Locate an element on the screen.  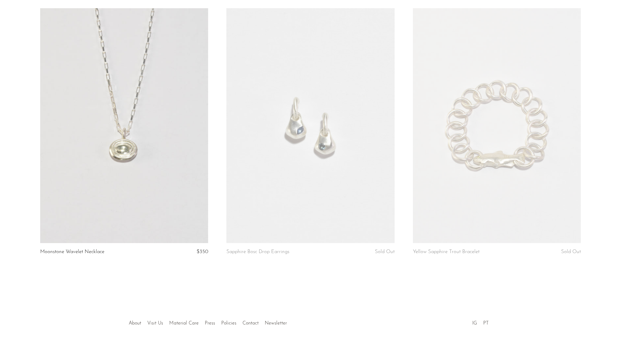
a: Visit Us is located at coordinates (155, 324).